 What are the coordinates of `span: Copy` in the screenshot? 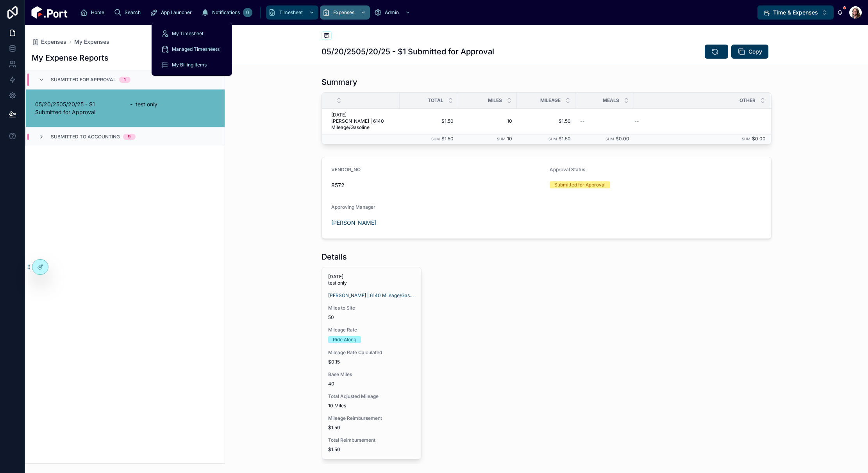 It's located at (755, 51).